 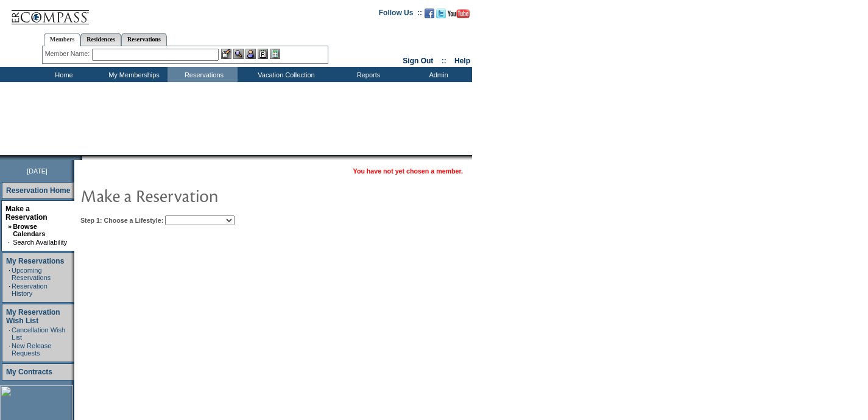 What do you see at coordinates (203, 195) in the screenshot?
I see `img: pgTtlMakeReservation.gif` at bounding box center [203, 195].